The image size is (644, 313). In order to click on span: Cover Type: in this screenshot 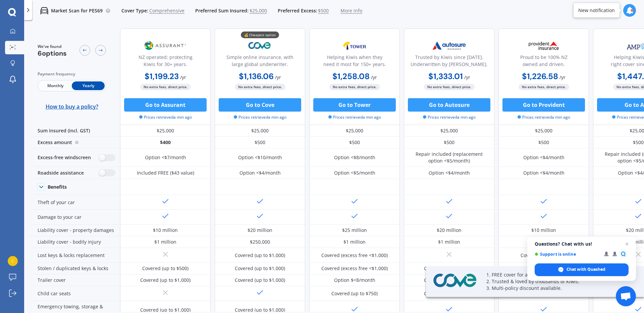, I will do `click(135, 11)`.